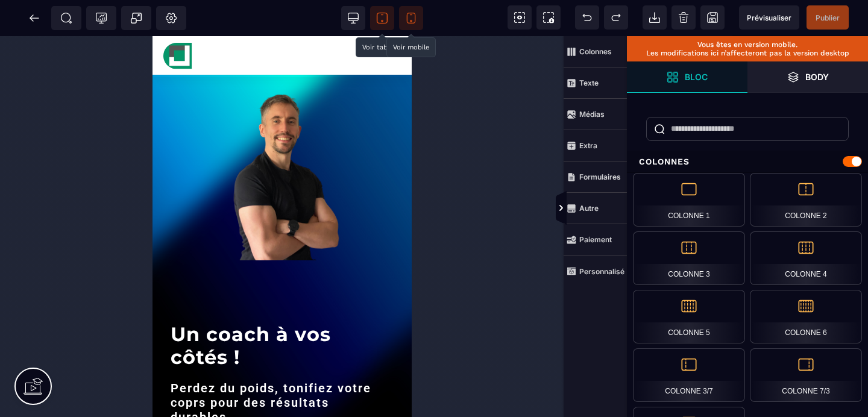  I want to click on div: Colonnes, so click(747, 162).